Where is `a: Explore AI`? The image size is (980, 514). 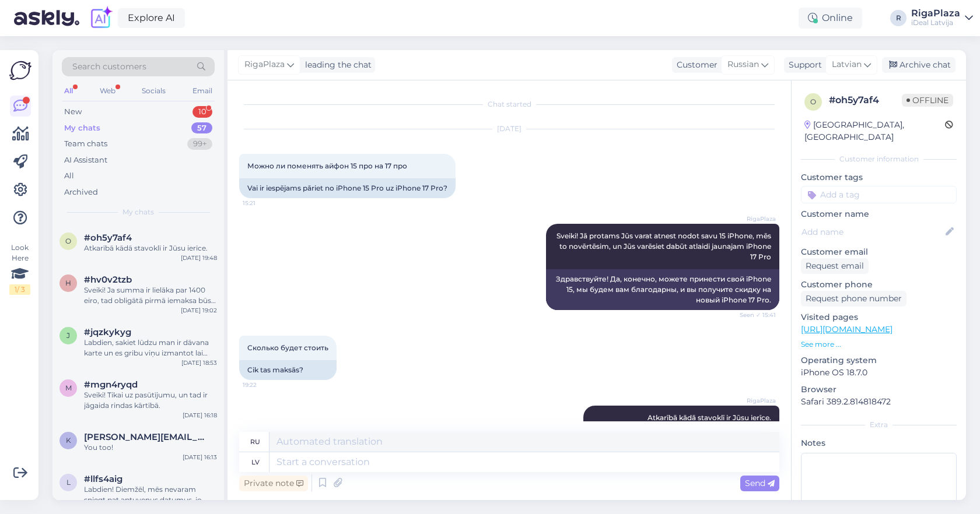 a: Explore AI is located at coordinates (151, 18).